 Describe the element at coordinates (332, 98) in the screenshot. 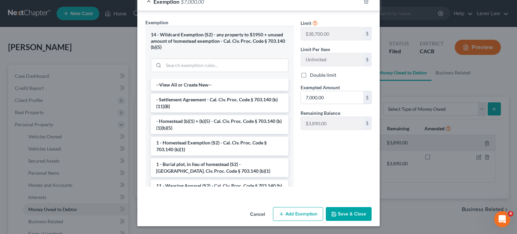

I see `input: 0.00` at that location.